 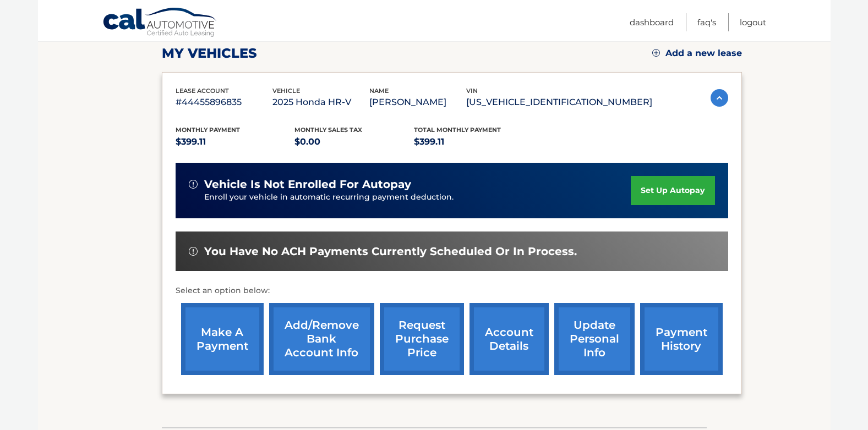 What do you see at coordinates (328, 130) in the screenshot?
I see `span: Monthly sales Tax` at bounding box center [328, 130].